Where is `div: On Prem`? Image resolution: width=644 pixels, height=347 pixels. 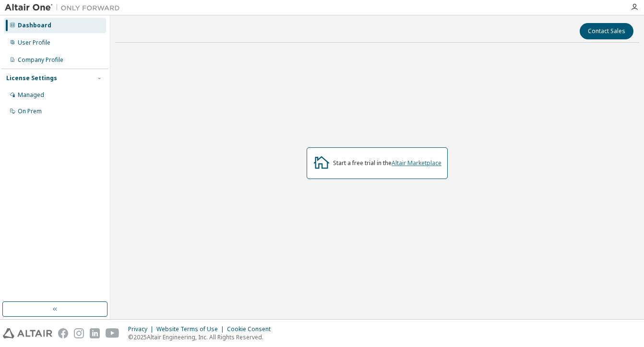 div: On Prem is located at coordinates (30, 111).